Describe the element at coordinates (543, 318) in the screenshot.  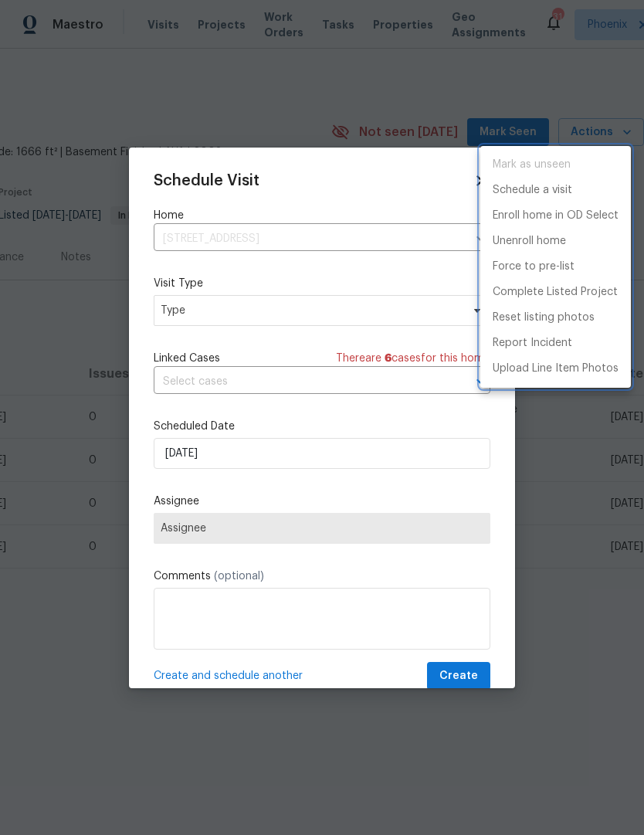
I see `p: Reset listing photos` at that location.